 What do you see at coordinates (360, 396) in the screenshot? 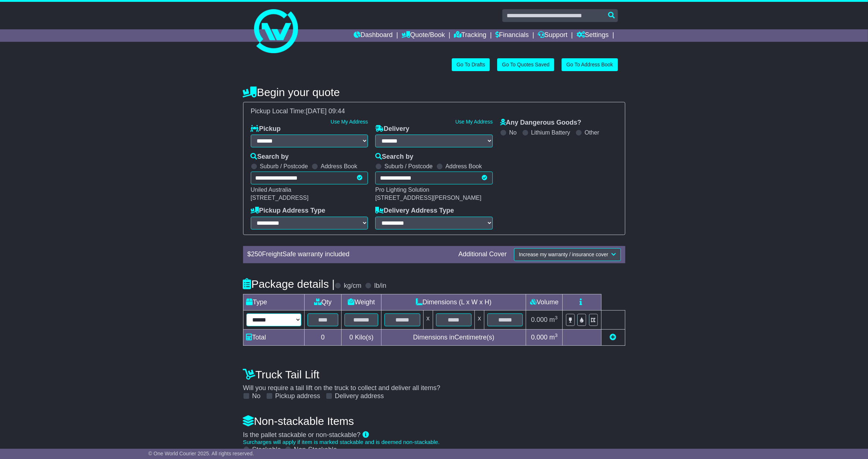
I see `label: Delivery address` at bounding box center [360, 396].